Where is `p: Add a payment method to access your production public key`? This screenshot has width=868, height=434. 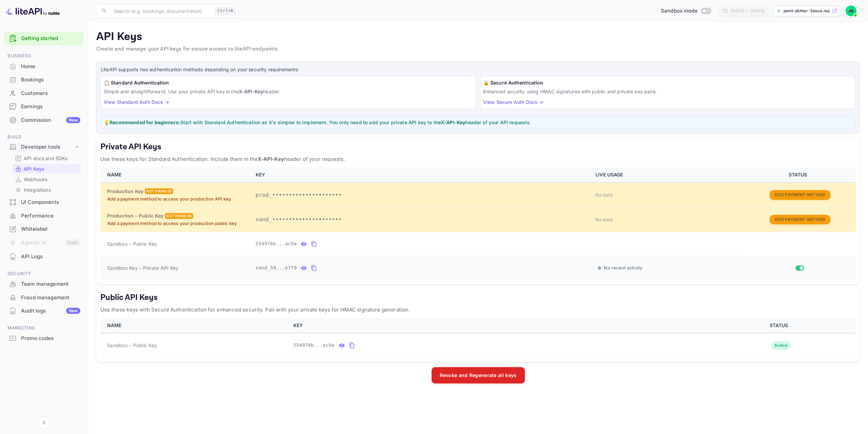 p: Add a payment method to access your production public key is located at coordinates (177, 223).